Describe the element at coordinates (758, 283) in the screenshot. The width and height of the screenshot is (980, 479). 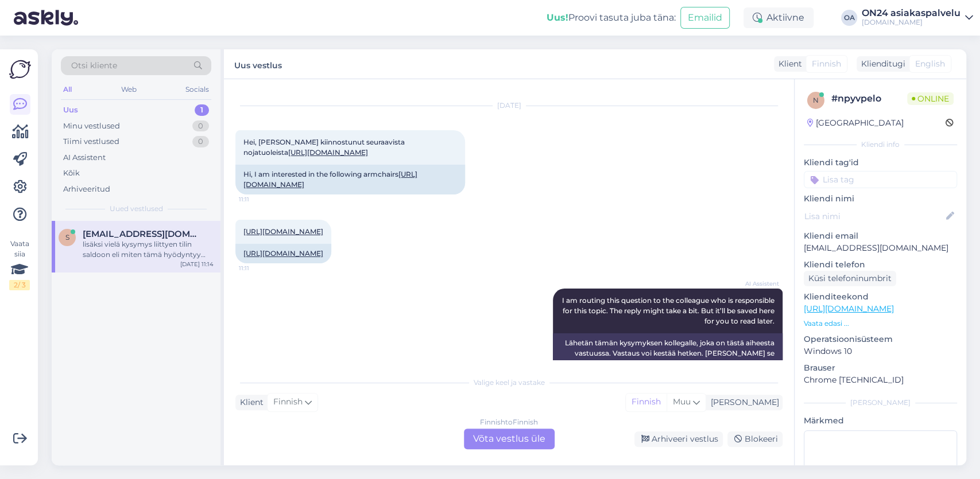
I see `span: AI Assistent` at that location.